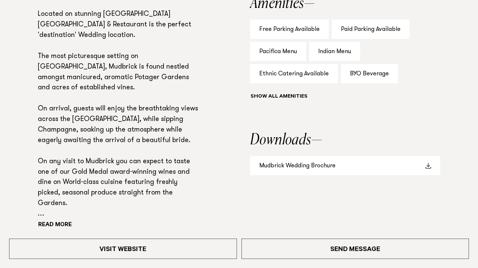  I want to click on div: Indian Menu, so click(334, 51).